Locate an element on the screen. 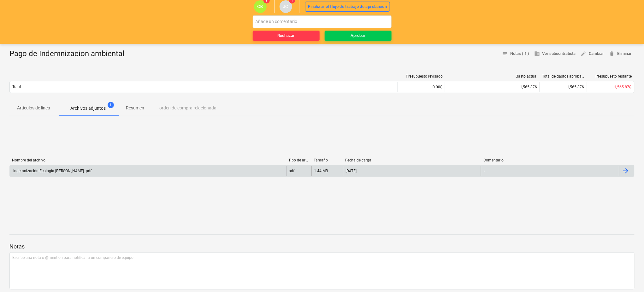  button: Notas ( 1 ) is located at coordinates (516, 54).